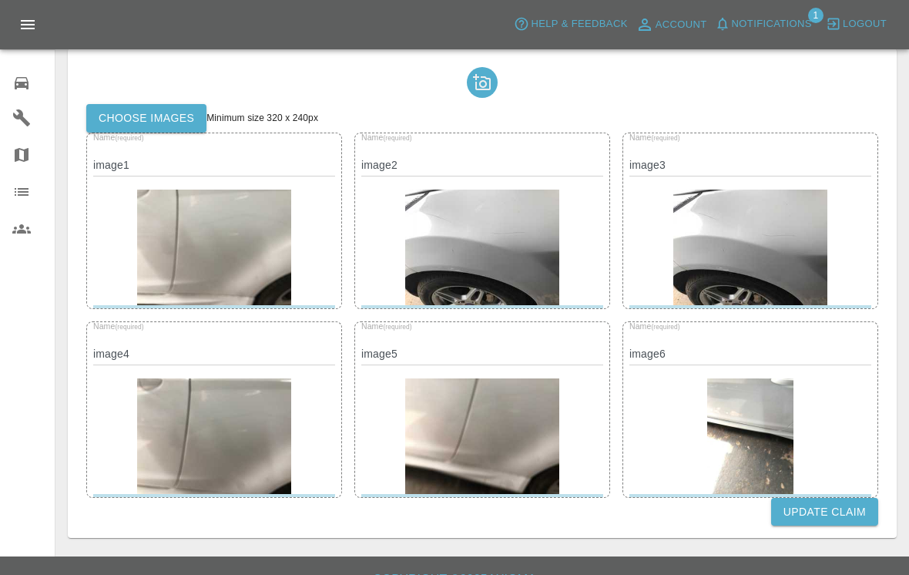  I want to click on button: Notifications, so click(764, 24).